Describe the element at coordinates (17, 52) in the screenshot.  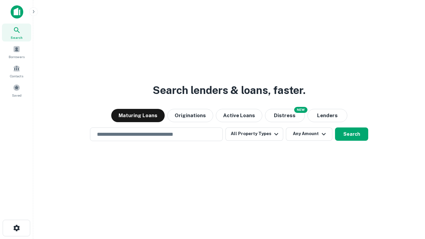
I see `a: Borrowers` at that location.